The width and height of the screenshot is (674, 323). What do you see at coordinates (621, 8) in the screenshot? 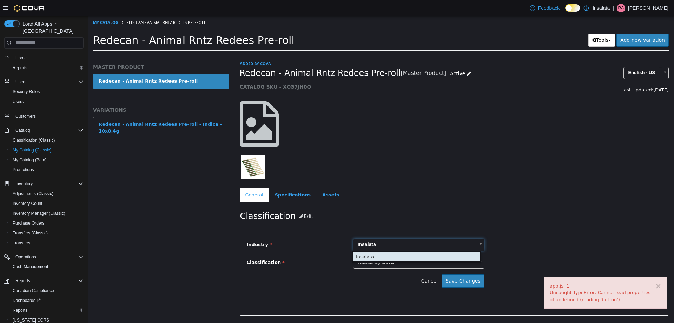
I see `span: RA` at bounding box center [621, 8].